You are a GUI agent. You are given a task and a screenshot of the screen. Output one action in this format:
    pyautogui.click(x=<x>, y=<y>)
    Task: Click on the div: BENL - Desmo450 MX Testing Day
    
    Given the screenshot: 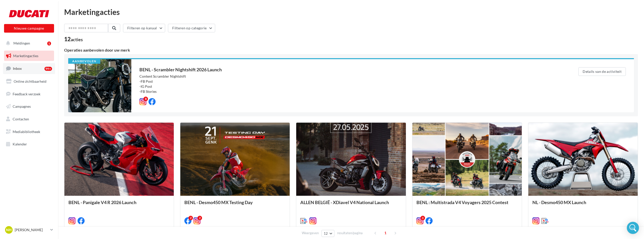 What is the action you would take?
    pyautogui.click(x=235, y=205)
    